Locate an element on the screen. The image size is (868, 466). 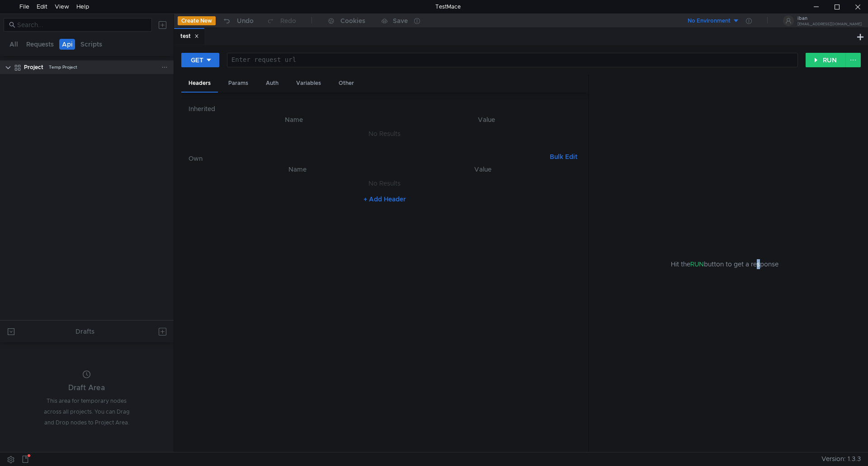
button: RUN is located at coordinates (826, 60).